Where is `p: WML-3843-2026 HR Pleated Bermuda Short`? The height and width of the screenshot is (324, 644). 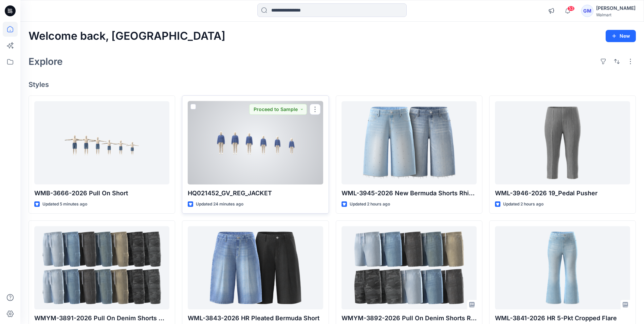
p: WML-3843-2026 HR Pleated Bermuda Short is located at coordinates (255, 318).